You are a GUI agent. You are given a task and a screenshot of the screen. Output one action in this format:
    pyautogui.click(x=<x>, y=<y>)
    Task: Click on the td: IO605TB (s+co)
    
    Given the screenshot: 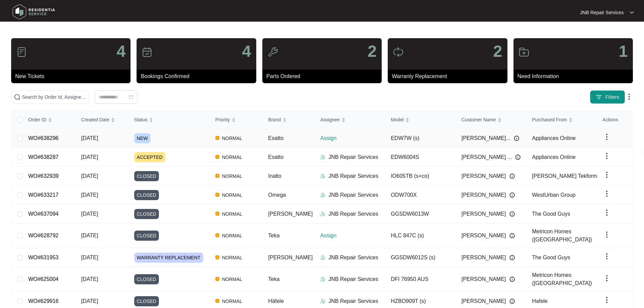 What is the action you would take?
    pyautogui.click(x=421, y=176)
    